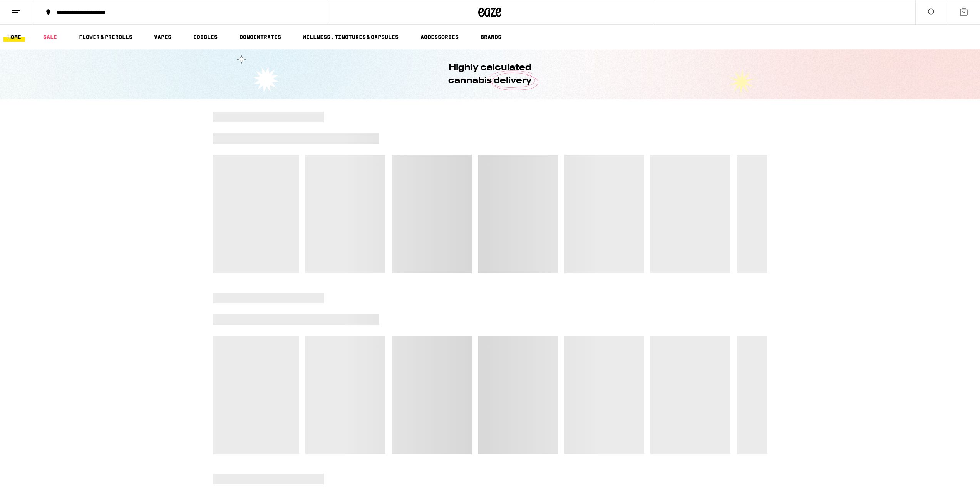 This screenshot has height=491, width=980. Describe the element at coordinates (260, 37) in the screenshot. I see `a: CONCENTRATES` at that location.